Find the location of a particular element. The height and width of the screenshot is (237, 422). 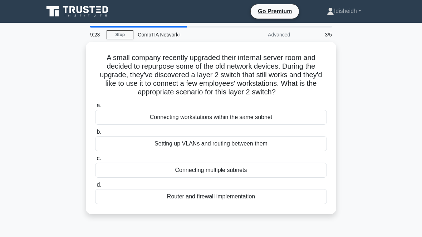

a: Idisheidh is located at coordinates (344, 11).